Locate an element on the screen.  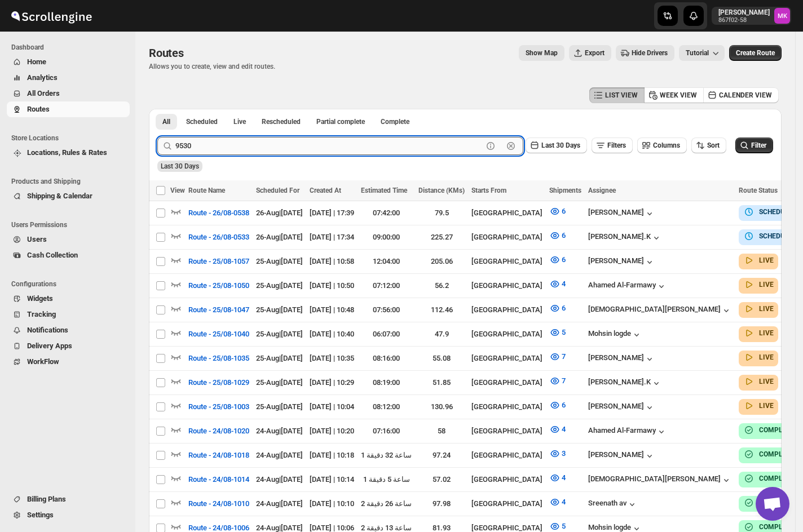
span: All Orders is located at coordinates (44, 93).